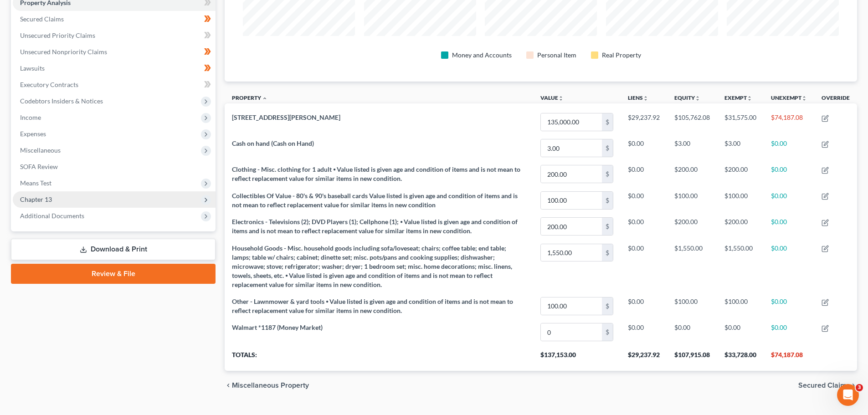 The image size is (868, 415). Describe the element at coordinates (33, 134) in the screenshot. I see `span: Expenses` at that location.